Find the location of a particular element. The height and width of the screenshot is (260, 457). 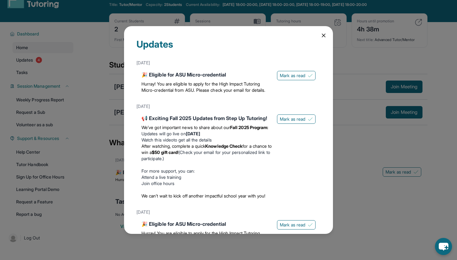

span: We’ve got important news to share about our is located at coordinates (186, 127).